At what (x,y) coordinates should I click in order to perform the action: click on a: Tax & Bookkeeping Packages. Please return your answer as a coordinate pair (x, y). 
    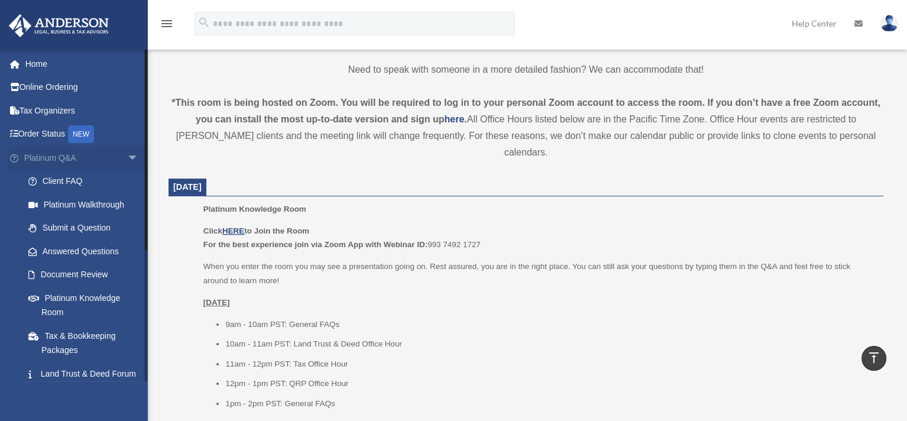
    Looking at the image, I should click on (86, 343).